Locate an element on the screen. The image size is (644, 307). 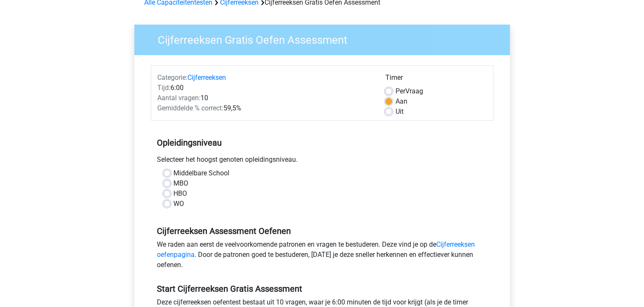
a: Cijferreeksen is located at coordinates (207, 77).